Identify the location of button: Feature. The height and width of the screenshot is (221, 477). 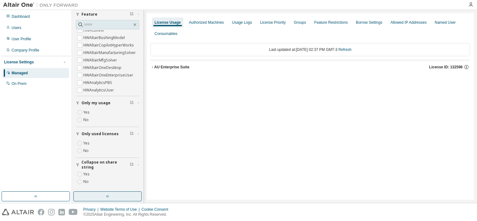
(107, 14).